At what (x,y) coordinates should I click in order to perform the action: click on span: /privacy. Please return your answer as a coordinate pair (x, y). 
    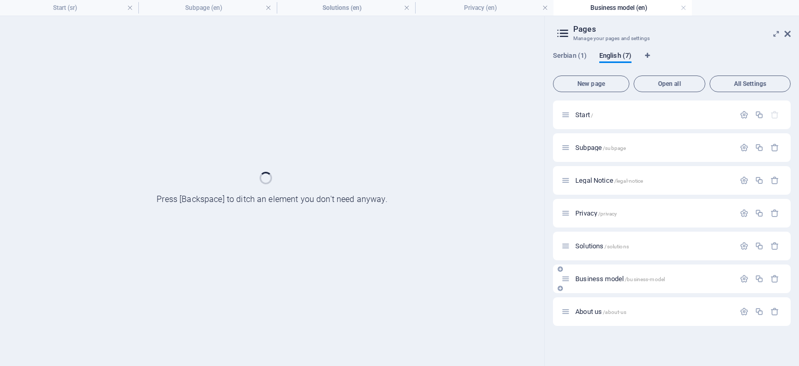
    Looking at the image, I should click on (608, 213).